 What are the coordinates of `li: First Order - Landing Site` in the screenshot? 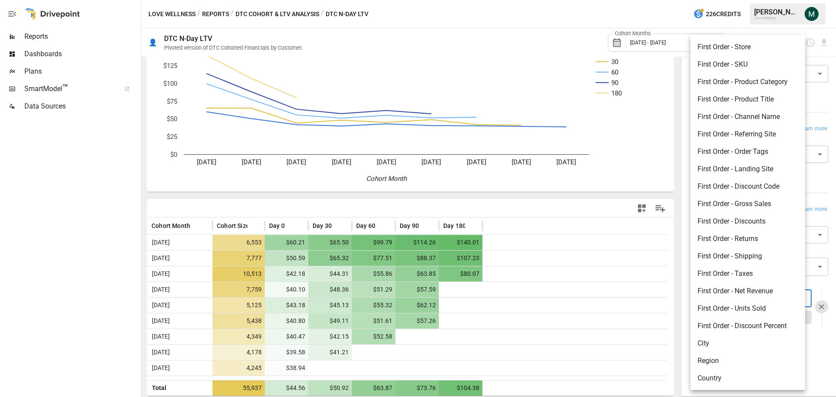 It's located at (748, 169).